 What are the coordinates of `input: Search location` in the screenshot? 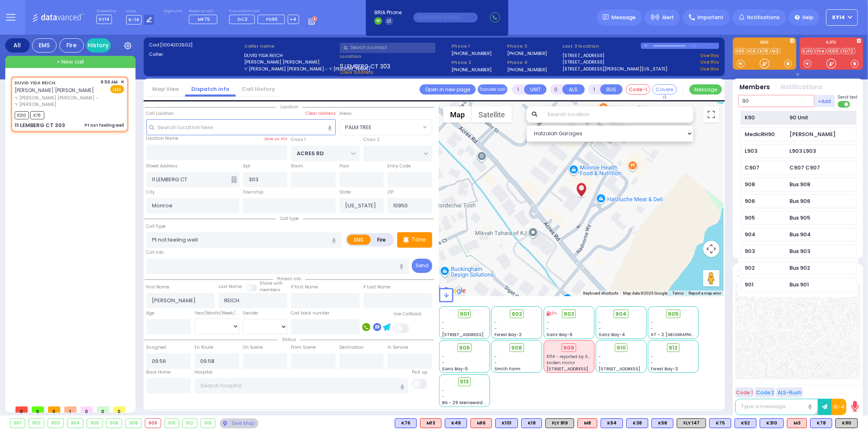 It's located at (618, 115).